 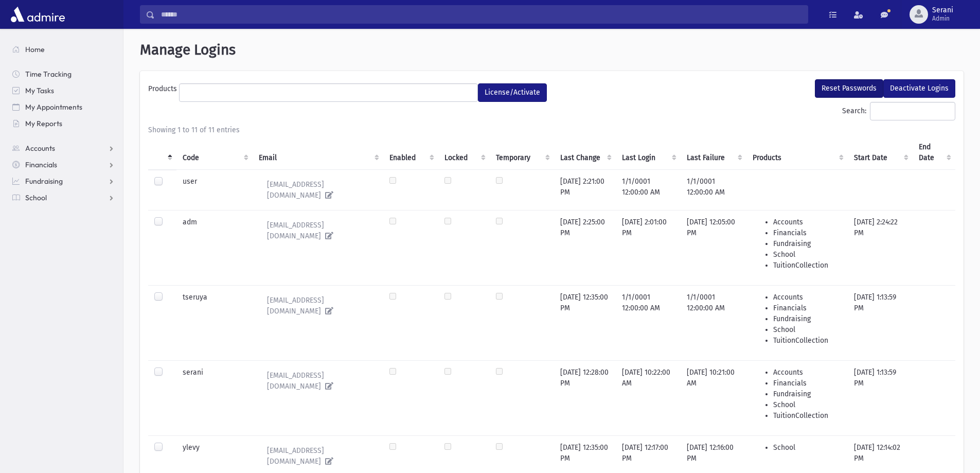 I want to click on th: Last Change : activate to sort column ascending, so click(x=585, y=153).